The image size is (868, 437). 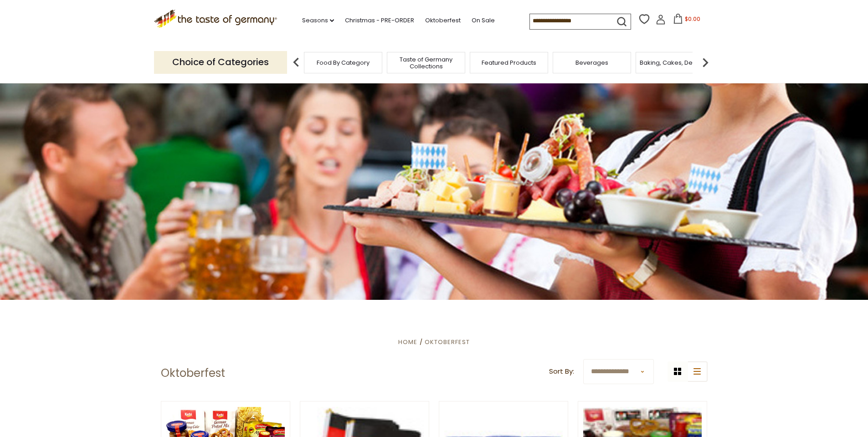 What do you see at coordinates (687, 20) in the screenshot?
I see `button: $0.00` at bounding box center [687, 20].